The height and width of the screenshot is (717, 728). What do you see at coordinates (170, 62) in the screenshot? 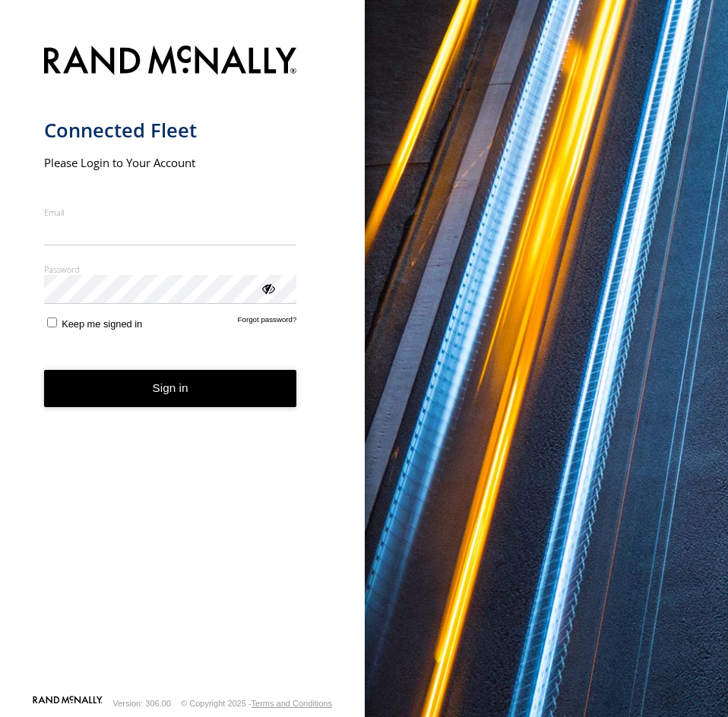
I see `img: Rand McNally` at bounding box center [170, 62].